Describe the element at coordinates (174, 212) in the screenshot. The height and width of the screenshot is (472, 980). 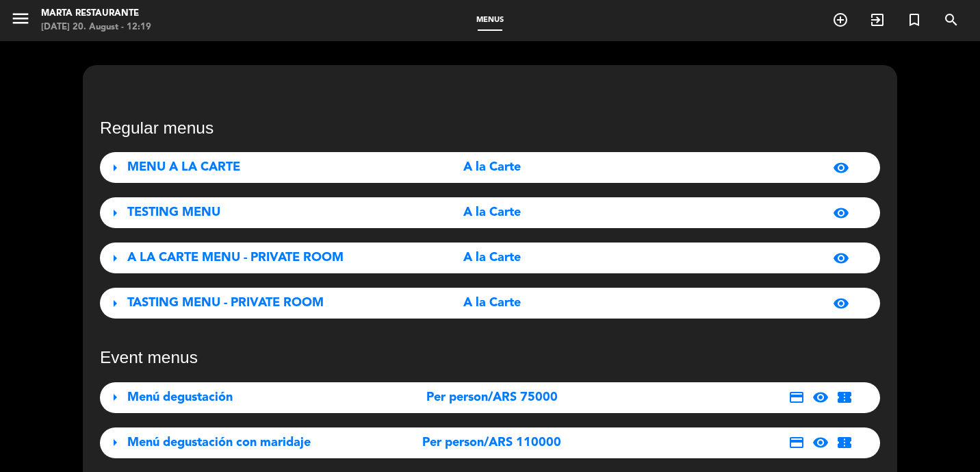
I see `span: TESTING MENU` at that location.